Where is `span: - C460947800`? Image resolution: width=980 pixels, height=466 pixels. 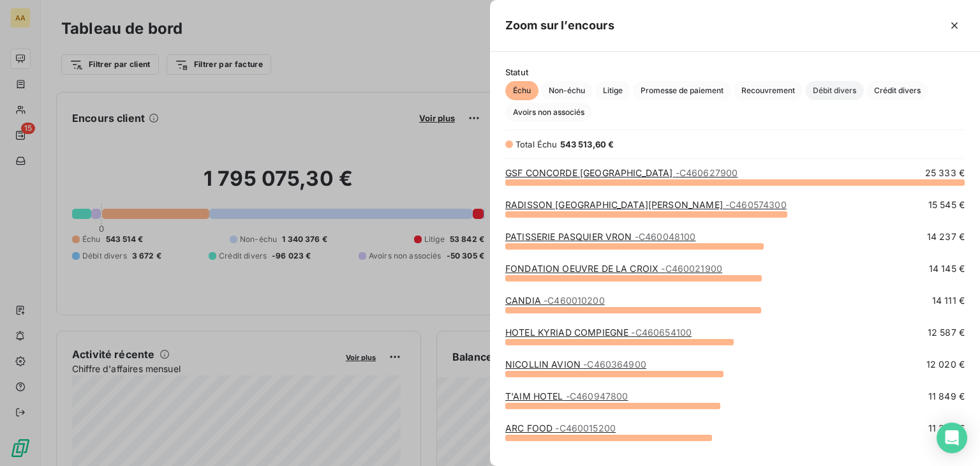
span: - C460947800 is located at coordinates (597, 396).